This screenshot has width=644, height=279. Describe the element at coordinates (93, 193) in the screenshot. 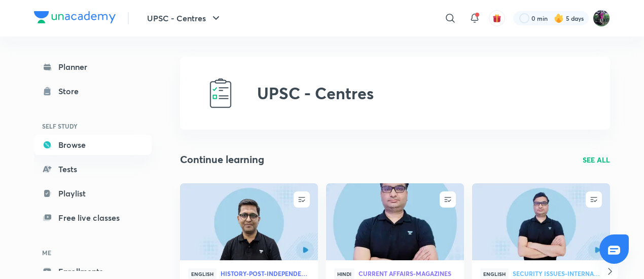

I see `a: Playlist` at that location.